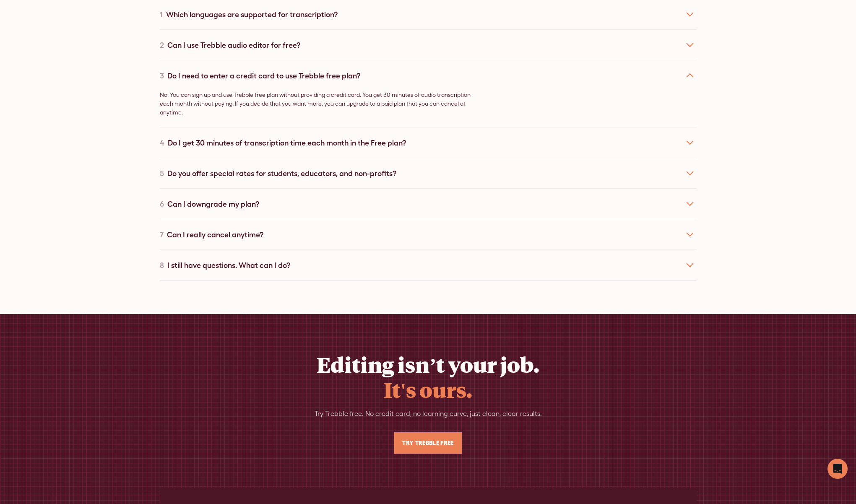 This screenshot has height=504, width=856. I want to click on div: Open Intercom Messenger, so click(838, 469).